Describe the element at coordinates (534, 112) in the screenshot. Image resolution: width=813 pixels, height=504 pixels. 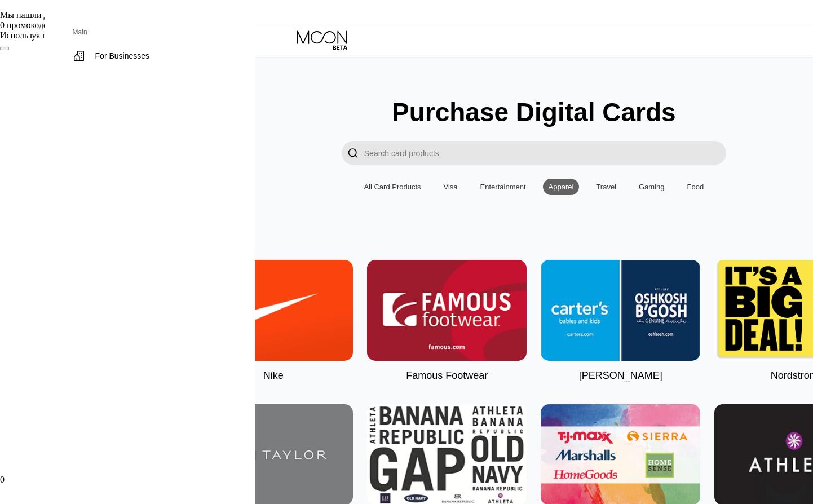
I see `div: Purchase Digital Cards` at that location.